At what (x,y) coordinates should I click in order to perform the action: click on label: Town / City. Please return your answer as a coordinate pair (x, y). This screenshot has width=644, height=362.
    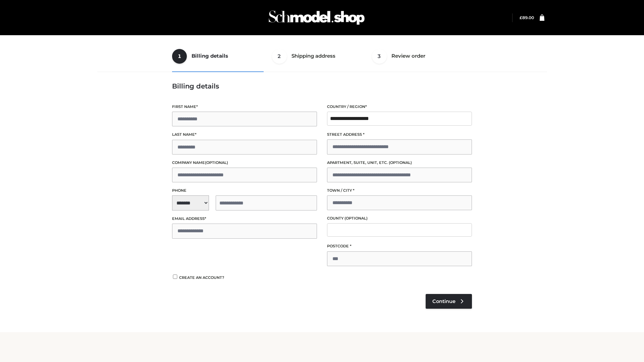
    Looking at the image, I should click on (399, 190).